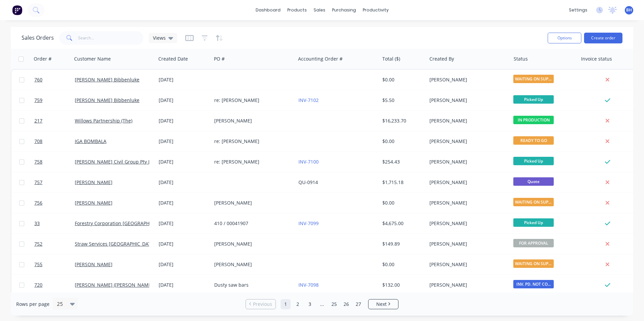 The image size is (644, 321). Describe the element at coordinates (402, 183) in the screenshot. I see `div: $1,715.18` at that location.